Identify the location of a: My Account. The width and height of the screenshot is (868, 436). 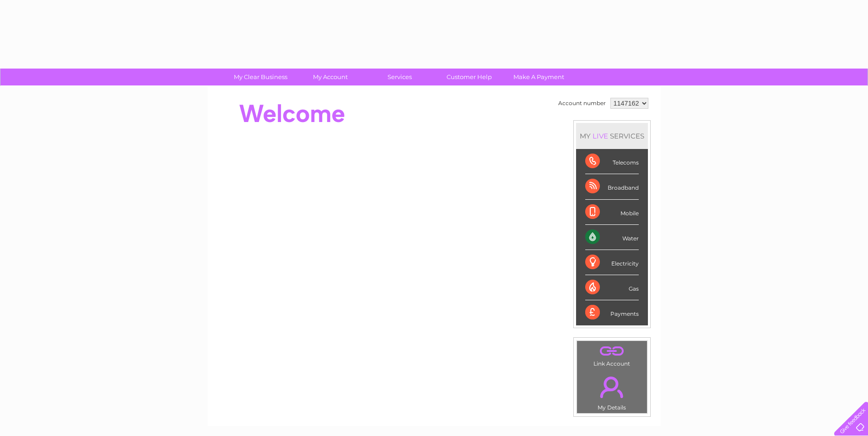
(330, 77).